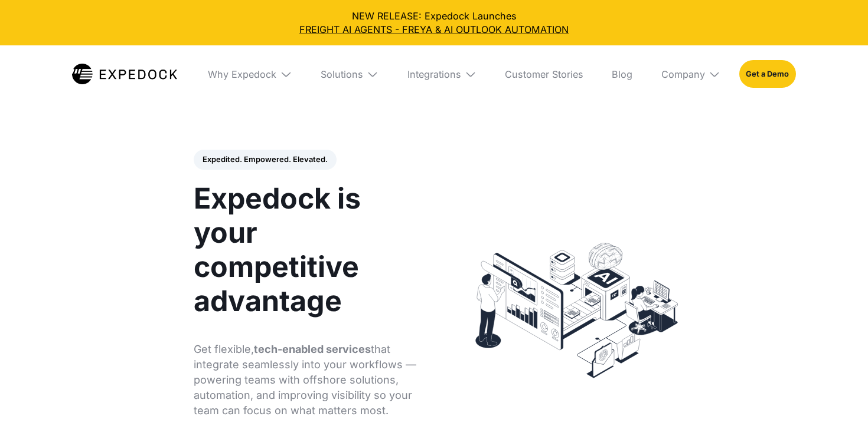 Image resolution: width=868 pixels, height=426 pixels. What do you see at coordinates (543, 74) in the screenshot?
I see `a: Customer Stories` at bounding box center [543, 74].